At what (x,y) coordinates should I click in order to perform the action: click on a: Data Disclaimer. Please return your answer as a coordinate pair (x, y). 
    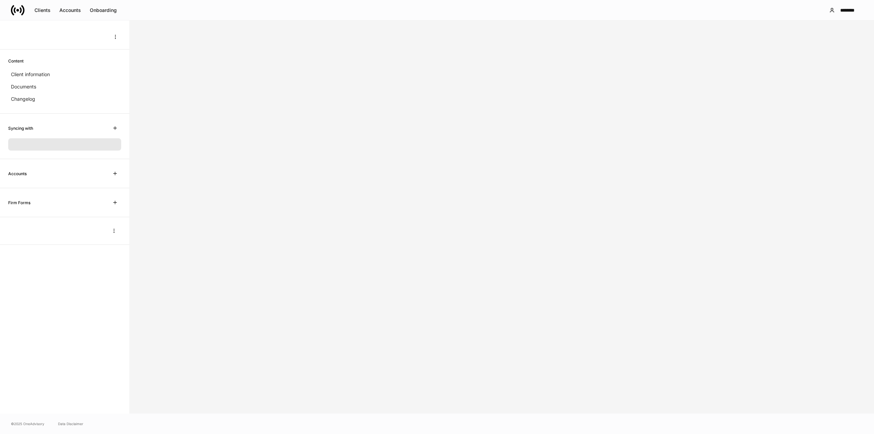
    Looking at the image, I should click on (71, 423).